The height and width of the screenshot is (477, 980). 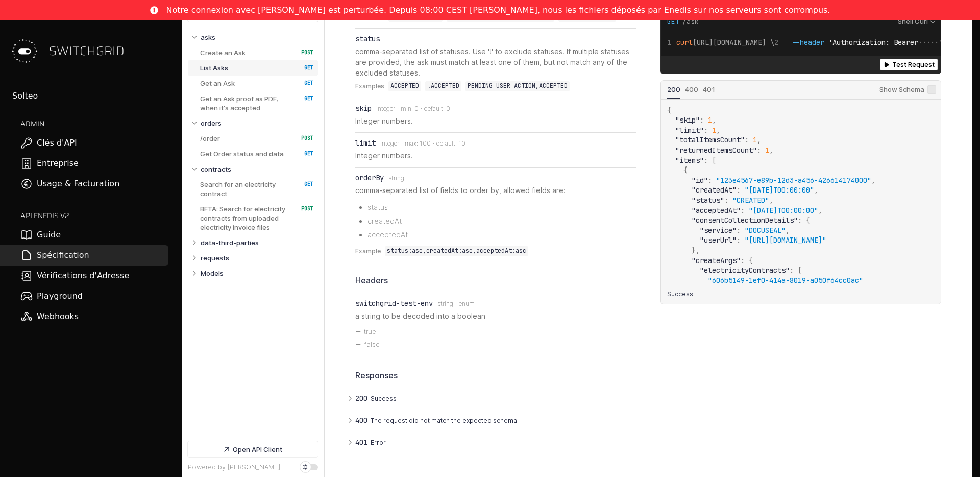 What do you see at coordinates (745, 270) in the screenshot?
I see `span: "electricityContracts"` at bounding box center [745, 270].